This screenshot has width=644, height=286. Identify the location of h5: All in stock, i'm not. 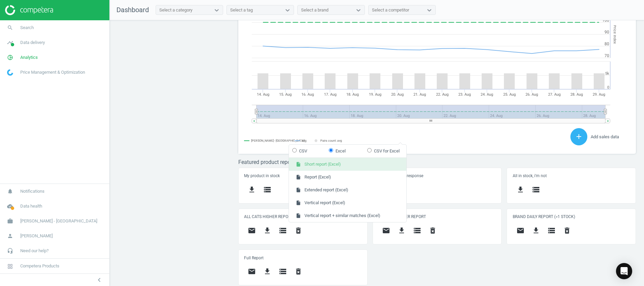
(571, 175).